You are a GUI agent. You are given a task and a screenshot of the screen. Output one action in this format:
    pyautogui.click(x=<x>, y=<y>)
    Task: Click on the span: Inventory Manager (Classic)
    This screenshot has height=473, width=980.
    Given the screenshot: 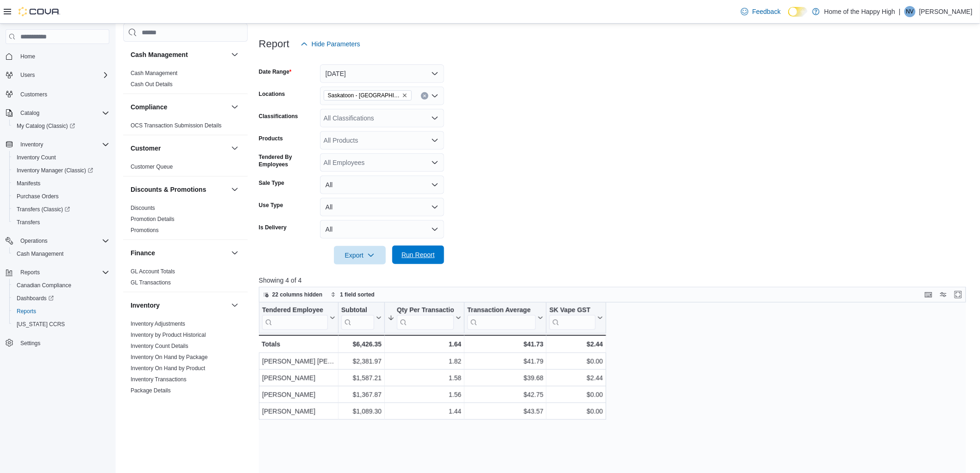 What is the action you would take?
    pyautogui.click(x=55, y=171)
    